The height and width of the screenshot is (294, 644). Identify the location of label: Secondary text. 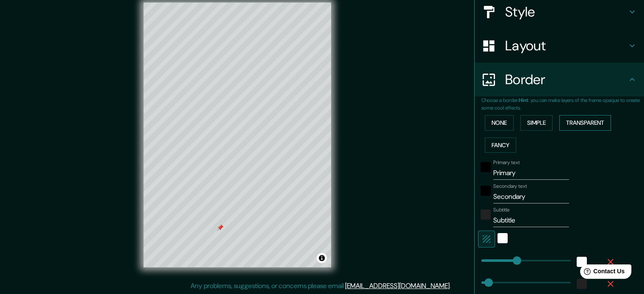
(510, 186).